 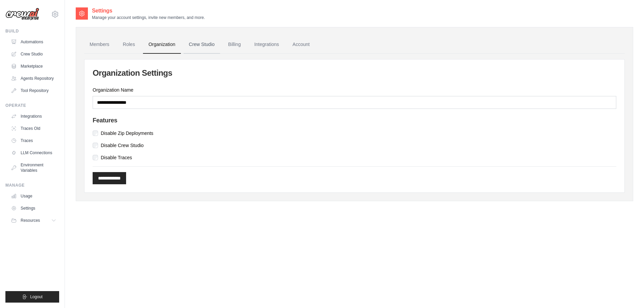 I want to click on p: Manage your account settings, invite new members, and more., so click(x=149, y=18).